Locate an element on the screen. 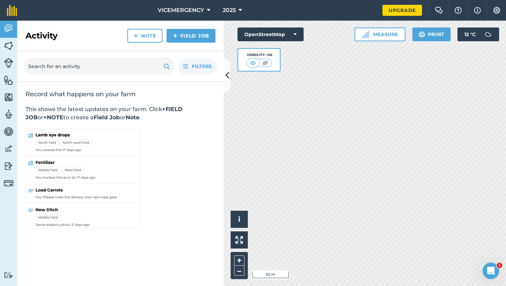 The width and height of the screenshot is (506, 286). a: Note is located at coordinates (145, 36).